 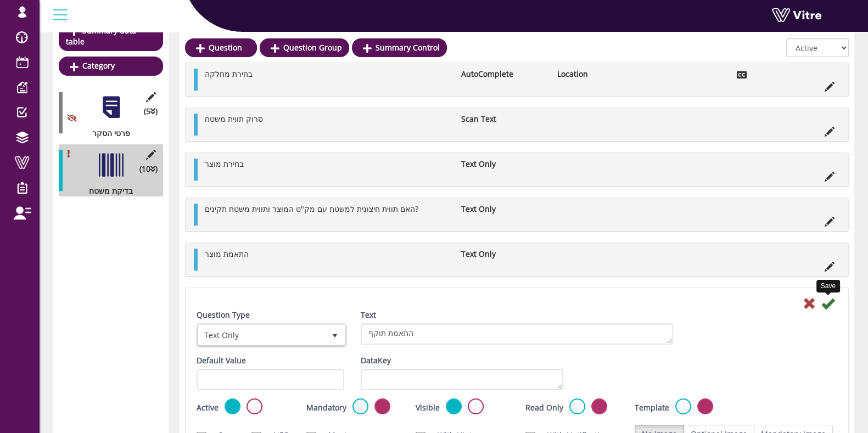 What do you see at coordinates (375, 361) in the screenshot?
I see `label: DataKey` at bounding box center [375, 361].